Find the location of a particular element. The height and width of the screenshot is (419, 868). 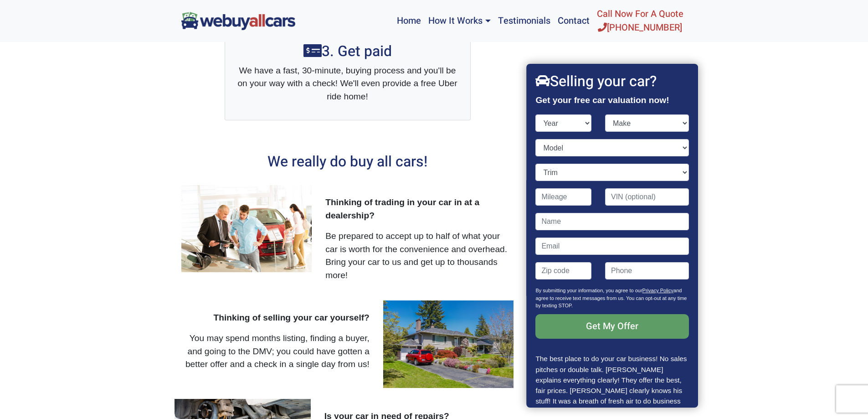

p: You may spend months listing, finding a buyer, and going to the DMV; you could have gotten a bett... is located at coordinates (275, 351).